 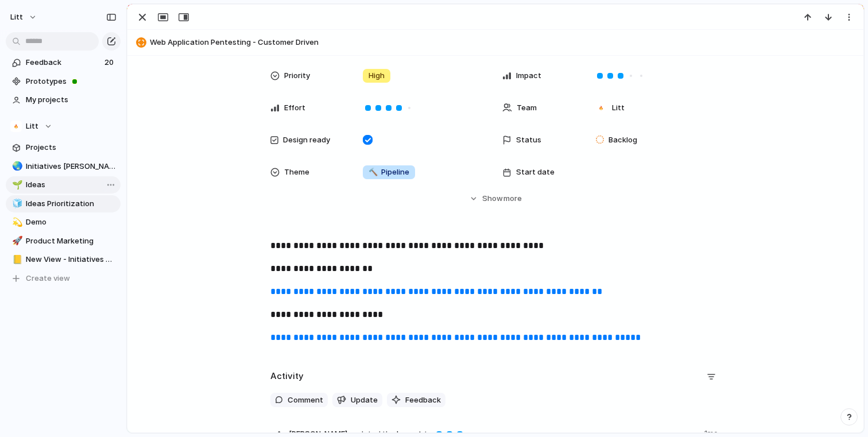 What do you see at coordinates (389, 172) in the screenshot?
I see `span: Pipeline` at bounding box center [389, 172].